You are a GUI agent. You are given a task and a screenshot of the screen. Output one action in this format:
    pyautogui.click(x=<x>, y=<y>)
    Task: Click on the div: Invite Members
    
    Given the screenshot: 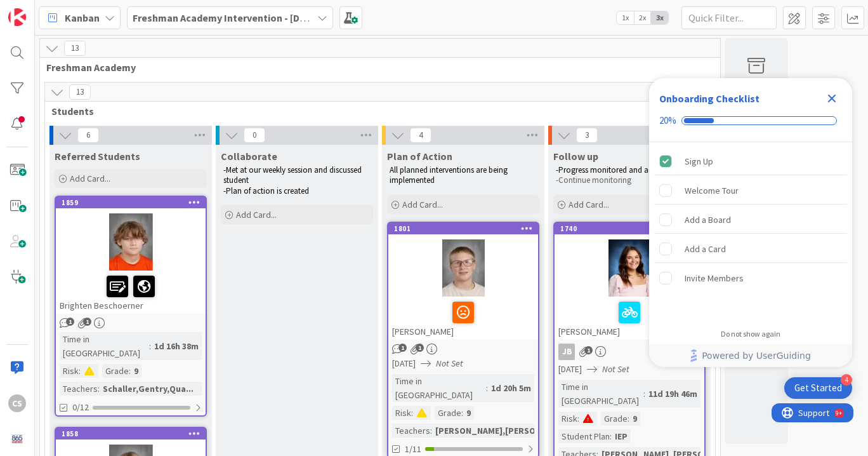 What is the action you would take?
    pyautogui.click(x=714, y=278)
    